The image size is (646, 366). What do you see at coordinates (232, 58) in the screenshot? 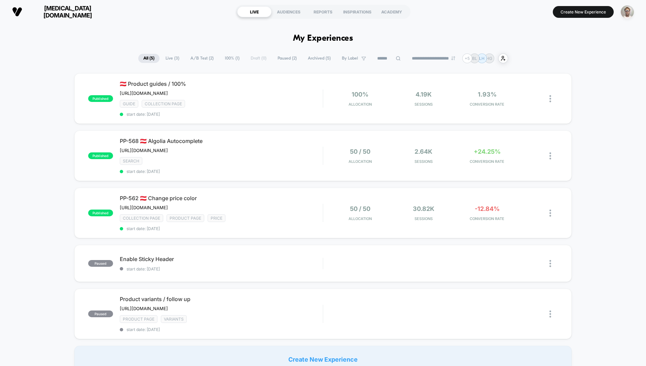
I see `span: 100% ( 1 )` at bounding box center [232, 58].